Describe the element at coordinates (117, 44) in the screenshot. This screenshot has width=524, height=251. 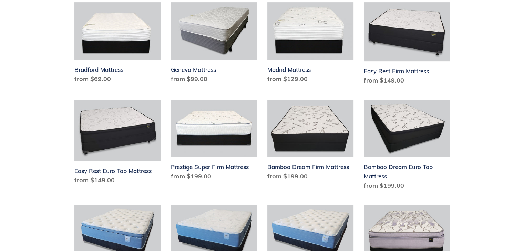
I see `a: Bradford Mattress` at that location.